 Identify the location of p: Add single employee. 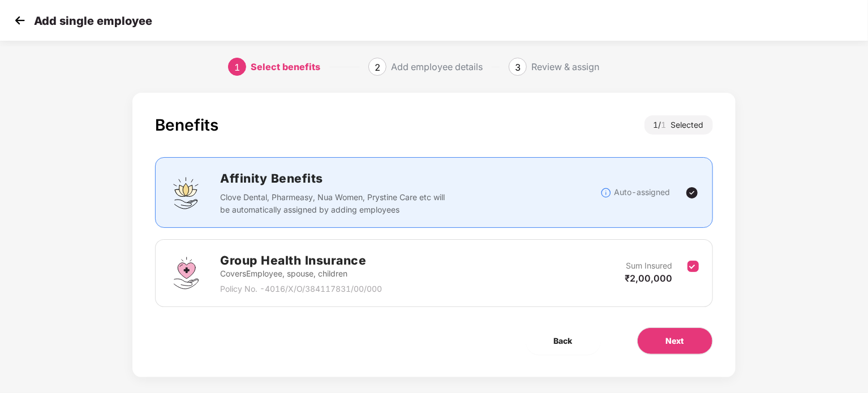
(93, 21).